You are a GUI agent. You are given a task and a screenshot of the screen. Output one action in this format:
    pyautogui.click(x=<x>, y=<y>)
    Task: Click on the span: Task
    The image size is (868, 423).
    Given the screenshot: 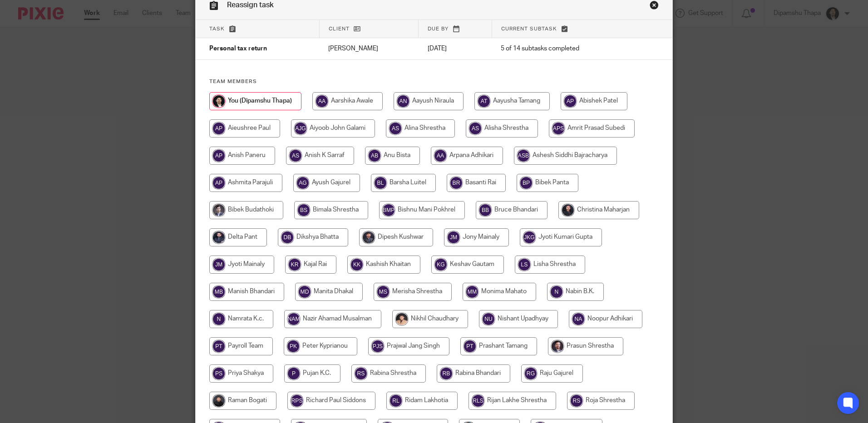 What is the action you would take?
    pyautogui.click(x=217, y=28)
    